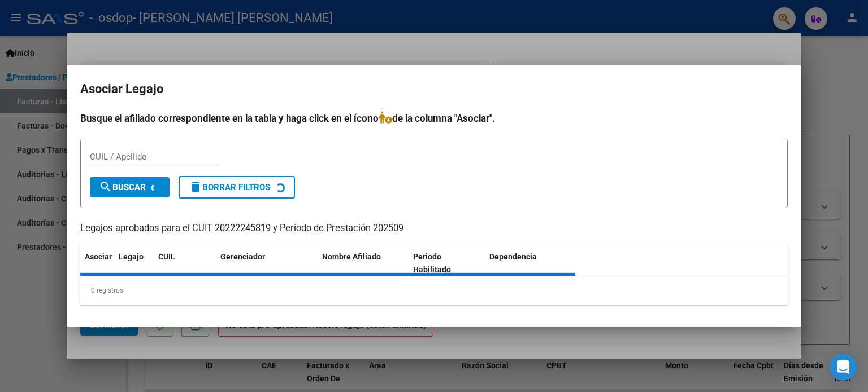 The width and height of the screenshot is (868, 392). Describe the element at coordinates (843, 368) in the screenshot. I see `div: Open Intercom Messenger` at that location.